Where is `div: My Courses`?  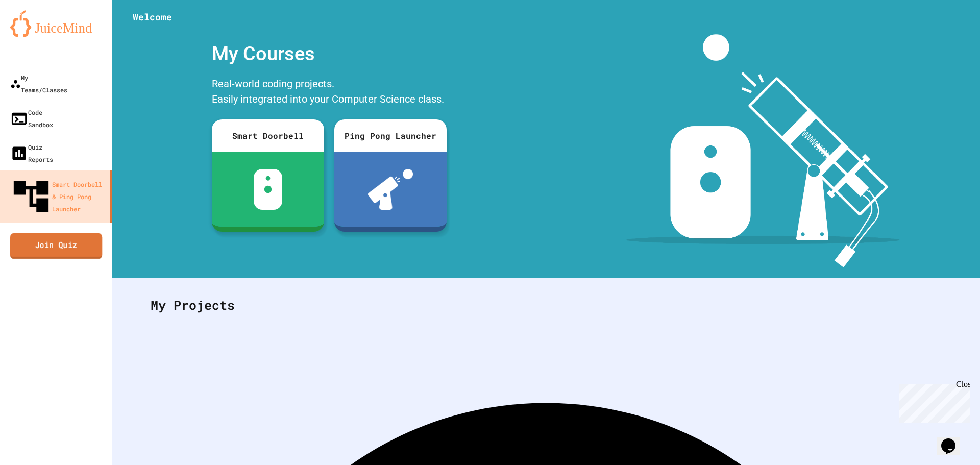 div: My Courses is located at coordinates (329, 53).